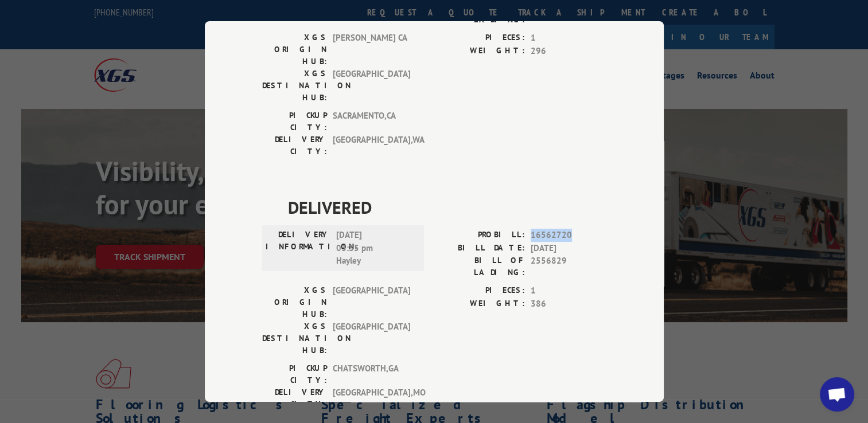  Describe the element at coordinates (837, 394) in the screenshot. I see `div: Open chat` at that location.